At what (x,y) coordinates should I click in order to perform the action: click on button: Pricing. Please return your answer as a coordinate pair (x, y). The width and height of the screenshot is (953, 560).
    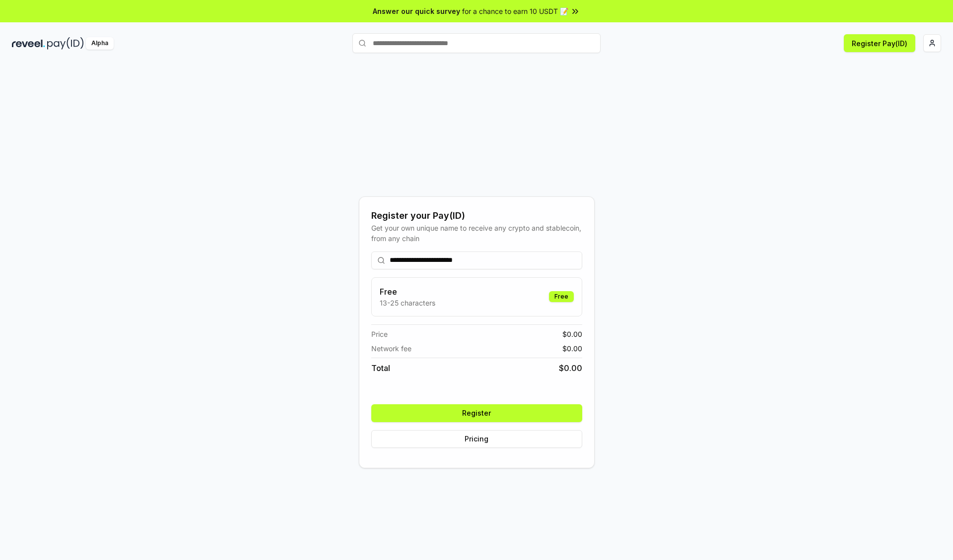
    Looking at the image, I should click on (476, 440).